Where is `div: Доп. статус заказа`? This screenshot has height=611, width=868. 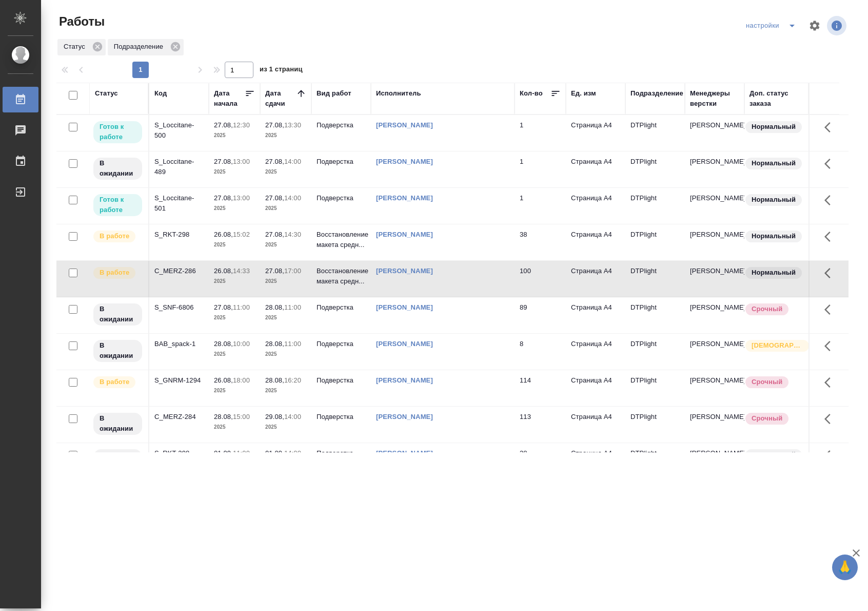
div: Доп. статус заказа is located at coordinates (776, 98).